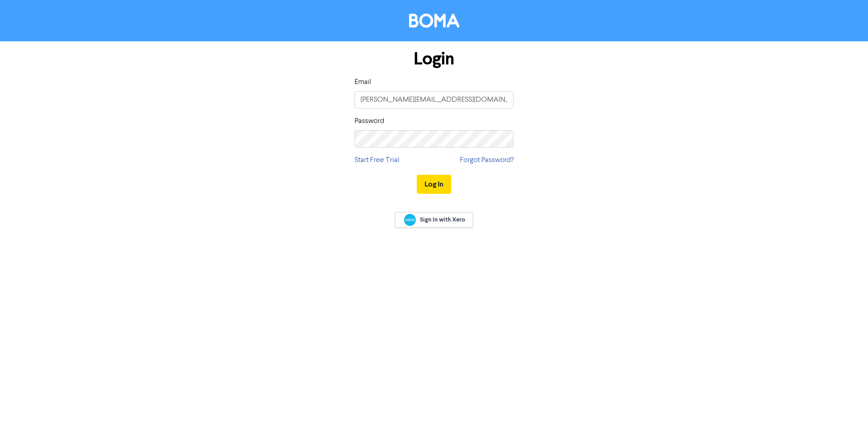 Image resolution: width=868 pixels, height=433 pixels. I want to click on label: Email, so click(363, 82).